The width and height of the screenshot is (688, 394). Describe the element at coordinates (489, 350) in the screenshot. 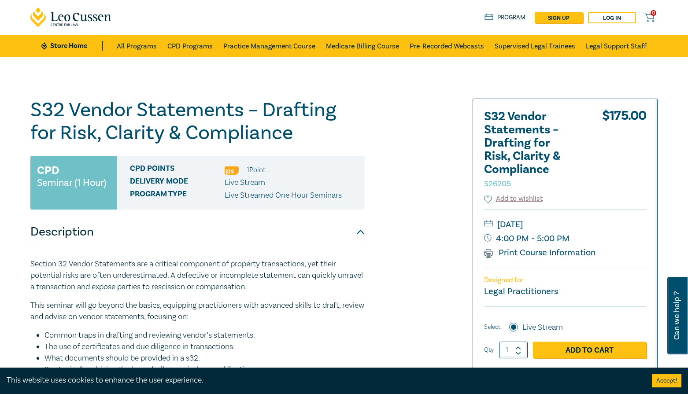

I see `label: Qty` at that location.